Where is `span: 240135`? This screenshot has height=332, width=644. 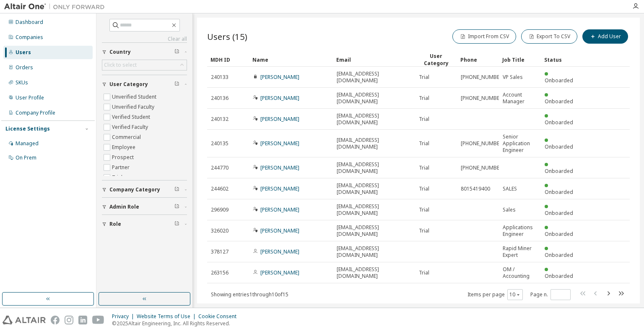
span: 240135 is located at coordinates (220, 143).